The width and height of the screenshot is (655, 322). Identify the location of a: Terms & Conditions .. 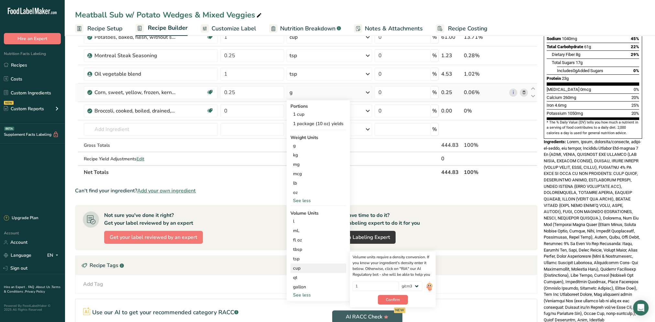
(32, 290).